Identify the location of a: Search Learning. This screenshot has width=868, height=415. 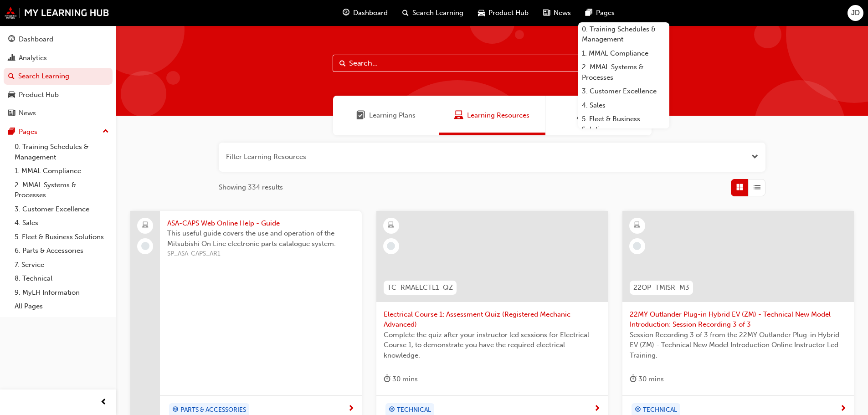
(58, 76).